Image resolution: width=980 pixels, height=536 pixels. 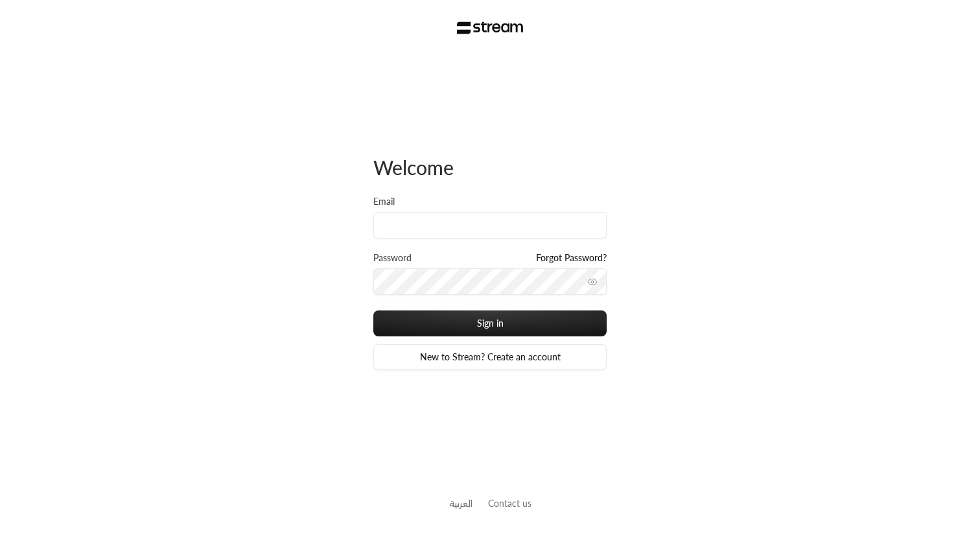 What do you see at coordinates (571, 258) in the screenshot?
I see `a: Forgot Password?` at bounding box center [571, 258].